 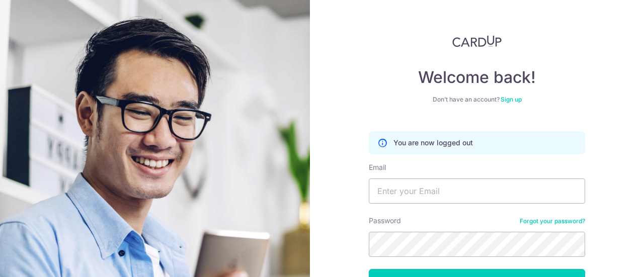 I want to click on input: Enter your Email, so click(x=477, y=191).